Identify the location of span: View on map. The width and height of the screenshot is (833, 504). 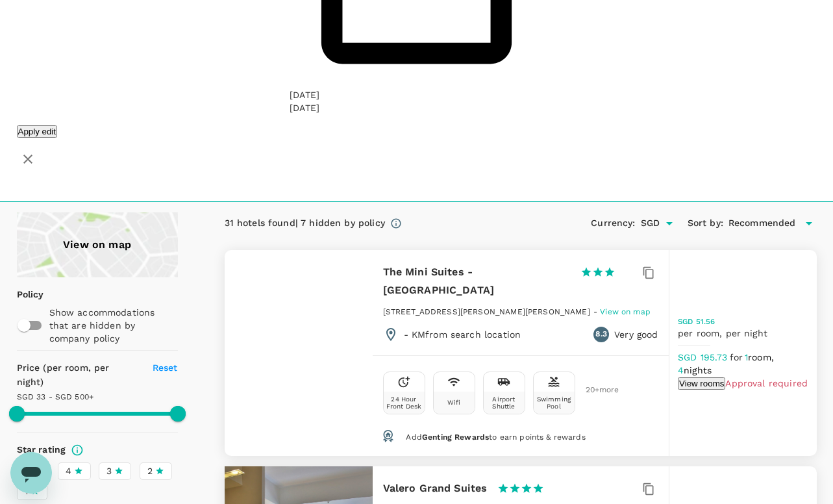
(625, 311).